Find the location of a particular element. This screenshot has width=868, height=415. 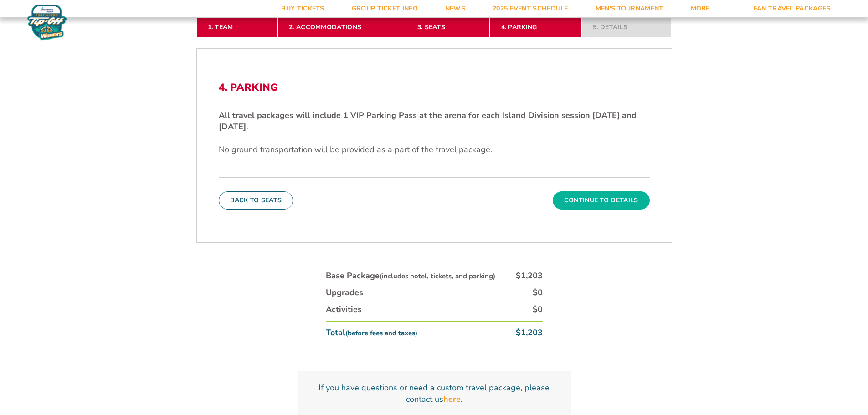

div: Upgrades is located at coordinates (345, 292).